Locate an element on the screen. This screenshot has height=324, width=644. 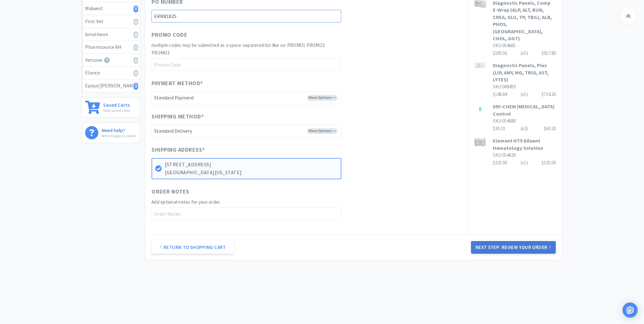
a: Vetcove0 is located at coordinates (111, 60).